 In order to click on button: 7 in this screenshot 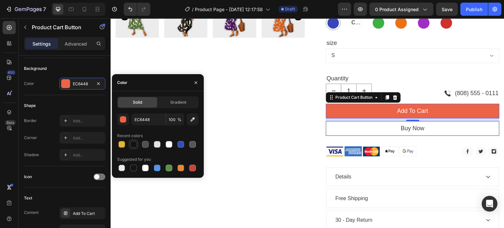, I will do `click(26, 9)`.